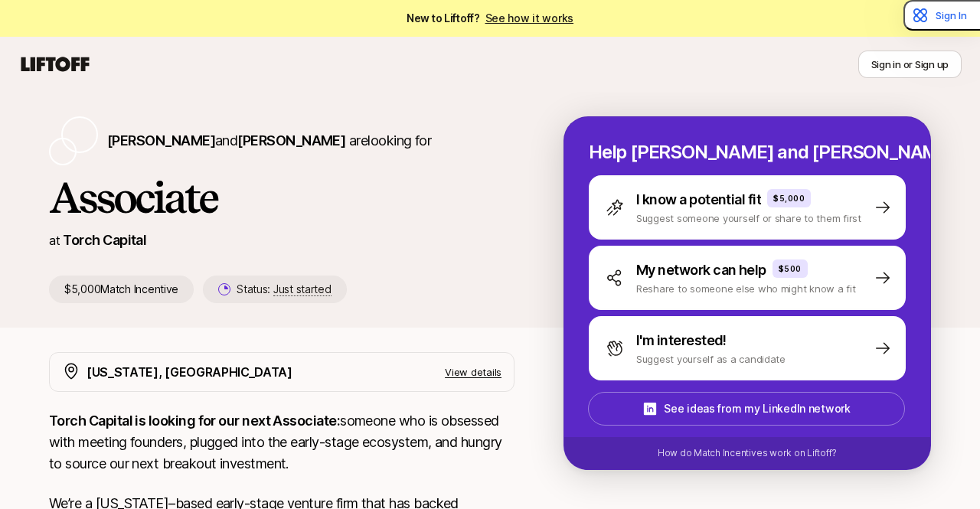  What do you see at coordinates (790, 268) in the screenshot?
I see `p: $500` at bounding box center [790, 268].